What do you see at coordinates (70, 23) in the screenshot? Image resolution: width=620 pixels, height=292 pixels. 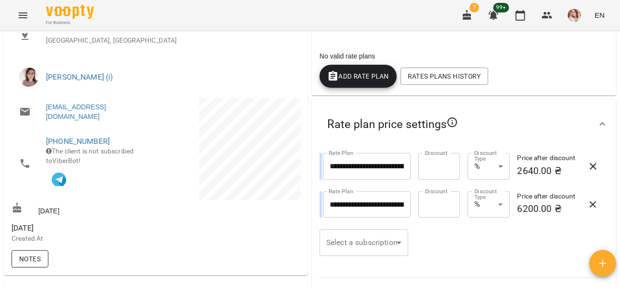 I see `span: For Business` at bounding box center [70, 23].